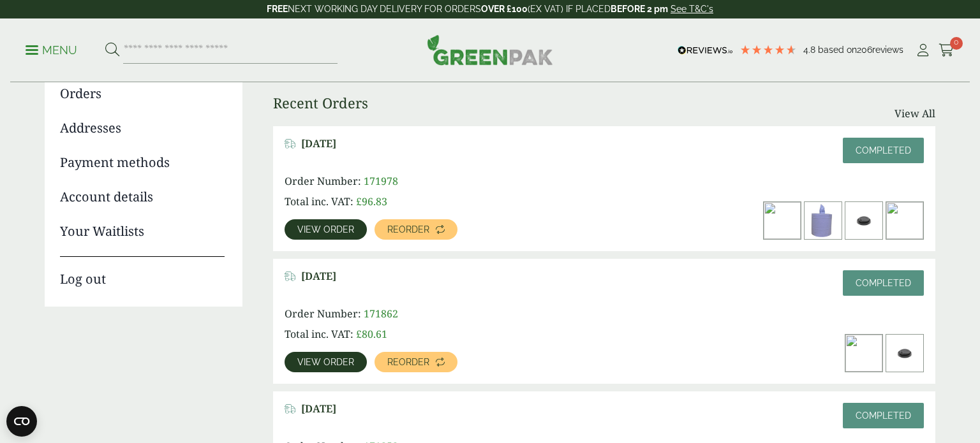 Image resolution: width=980 pixels, height=443 pixels. Describe the element at coordinates (811, 50) in the screenshot. I see `span: 4.8` at that location.